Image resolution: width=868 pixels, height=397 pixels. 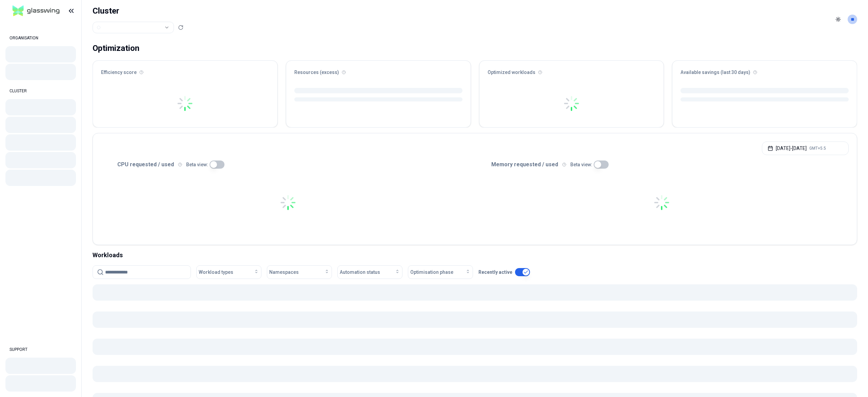 What do you see at coordinates (440, 272) in the screenshot?
I see `button: Optimisation phase` at bounding box center [440, 272].